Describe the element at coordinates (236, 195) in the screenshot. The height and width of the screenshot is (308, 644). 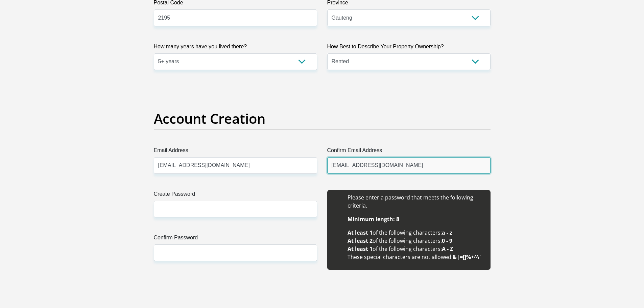
I see `label: Create Password` at that location.